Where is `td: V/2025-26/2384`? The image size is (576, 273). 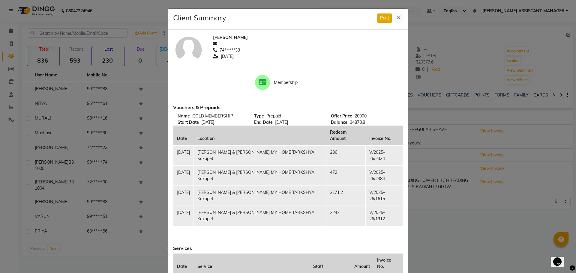 td: V/2025-26/2384 is located at coordinates (384, 176).